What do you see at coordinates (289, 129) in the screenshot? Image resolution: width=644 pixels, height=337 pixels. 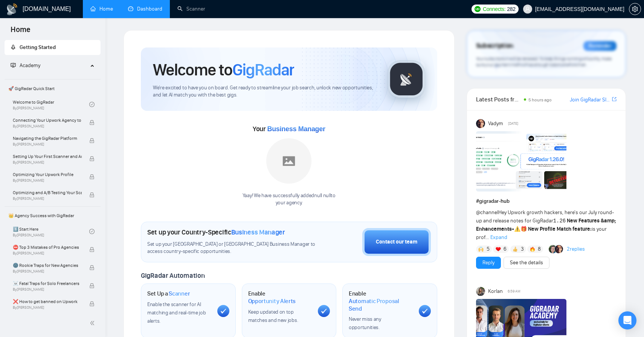 I see `span: Your` at bounding box center [289, 129].